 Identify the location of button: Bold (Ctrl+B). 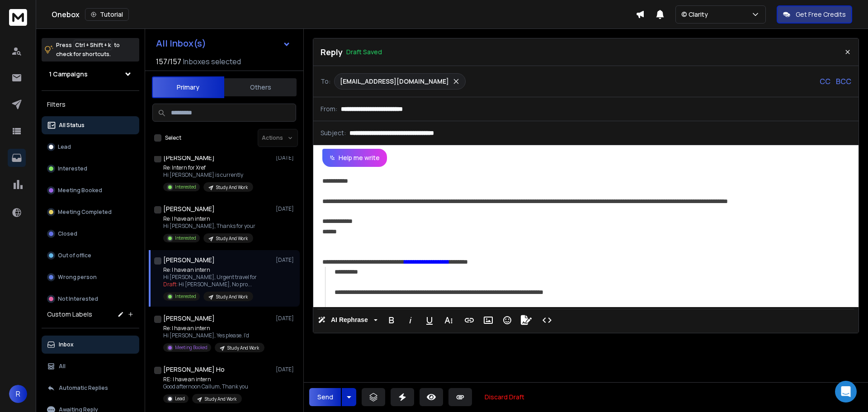
(392, 320).